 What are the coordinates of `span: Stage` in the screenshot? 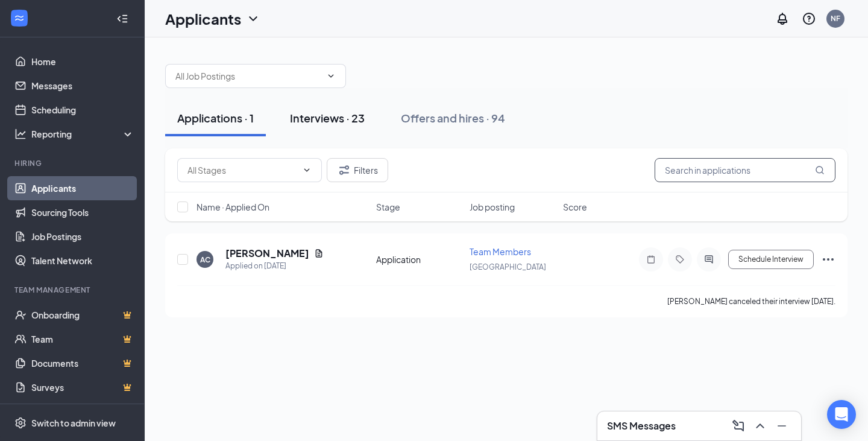 It's located at (388, 207).